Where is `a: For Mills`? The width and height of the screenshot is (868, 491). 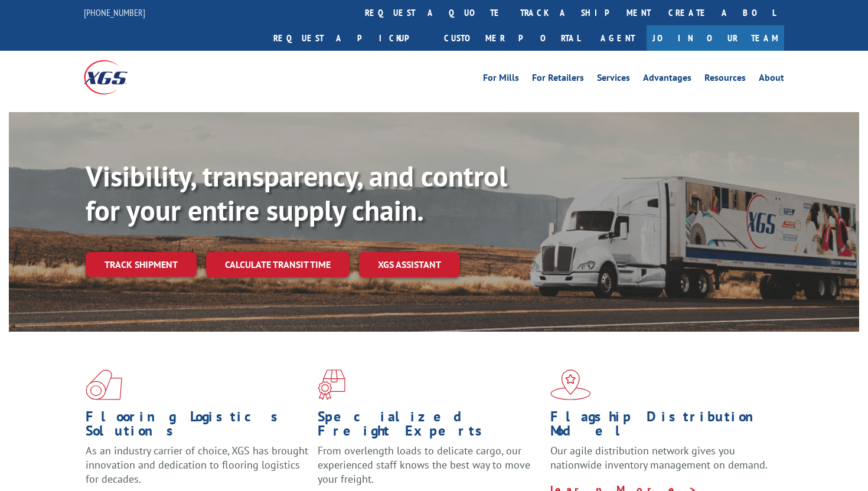 a: For Mills is located at coordinates (500, 80).